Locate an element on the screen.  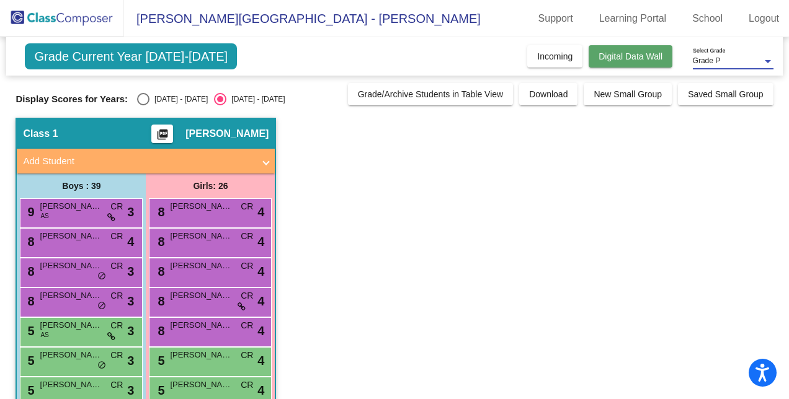
a: Logout is located at coordinates (763, 19).